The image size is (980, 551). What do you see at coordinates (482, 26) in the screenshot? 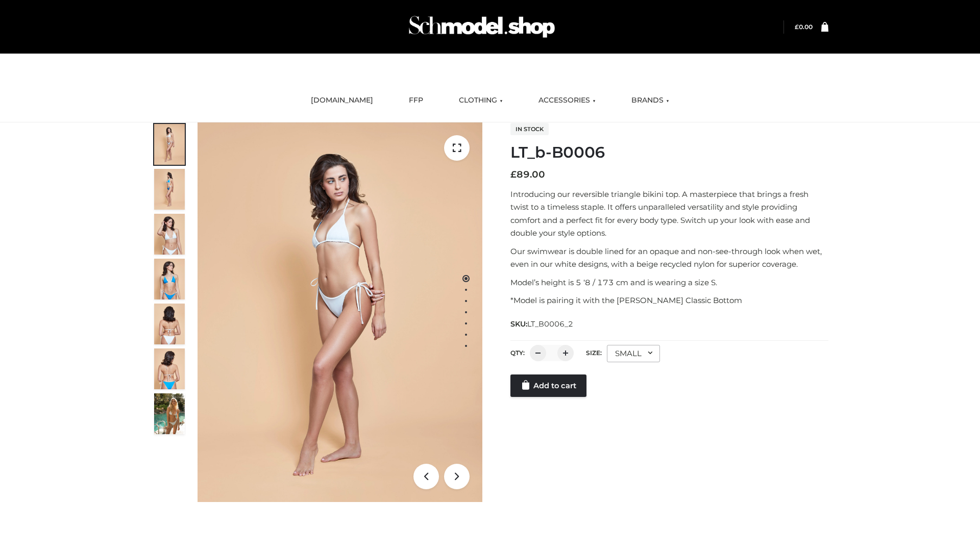
I see `img: Schmodel Admin 964` at bounding box center [482, 26].